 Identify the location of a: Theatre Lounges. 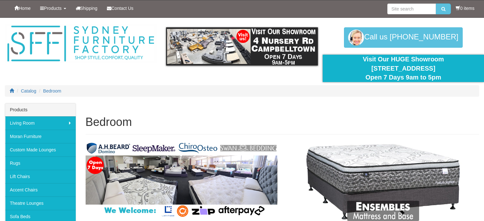
(40, 203).